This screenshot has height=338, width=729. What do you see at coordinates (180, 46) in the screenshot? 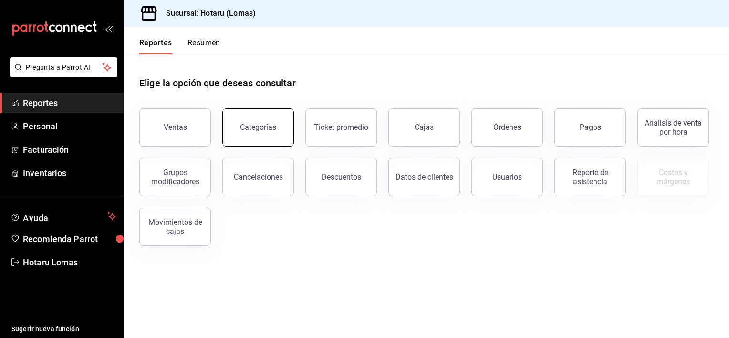
I see `div: navigation tabs` at bounding box center [180, 46].